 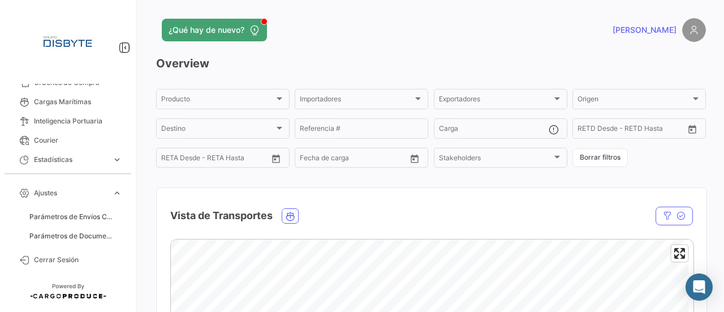 I want to click on a: Cargas Marítimas, so click(x=68, y=102).